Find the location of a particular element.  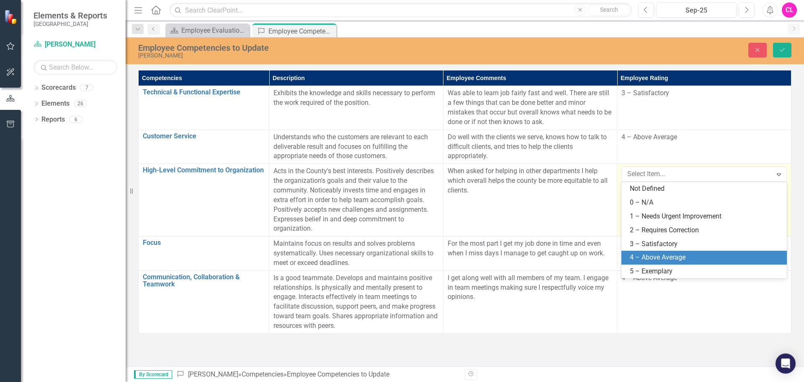

div: Employee Evaluation Navigation is located at coordinates (214, 30).